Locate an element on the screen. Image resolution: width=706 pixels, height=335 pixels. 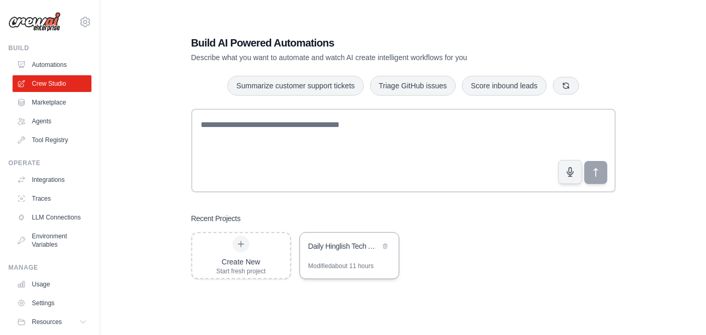
div: Manage is located at coordinates (50, 268).